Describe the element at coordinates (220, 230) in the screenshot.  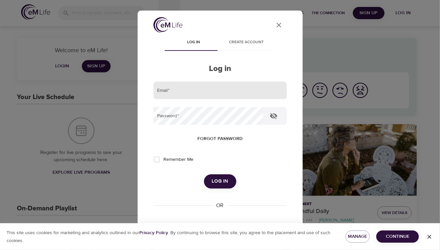
I see `p: You can also login using your organization login information` at that location.